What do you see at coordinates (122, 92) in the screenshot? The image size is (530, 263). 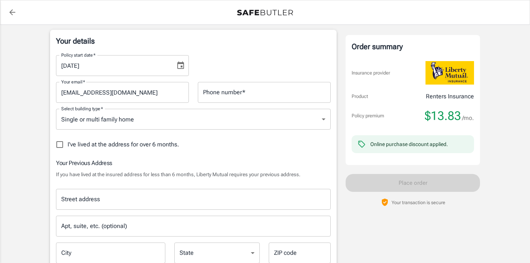 I see `input: Enter email` at bounding box center [122, 92].